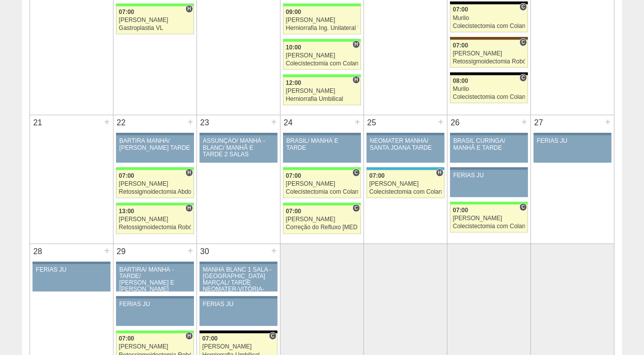 The height and width of the screenshot is (355, 644). What do you see at coordinates (489, 144) in the screenshot?
I see `div: BRASIL CURINGA/ MANHÃ E TARDE` at bounding box center [489, 144].